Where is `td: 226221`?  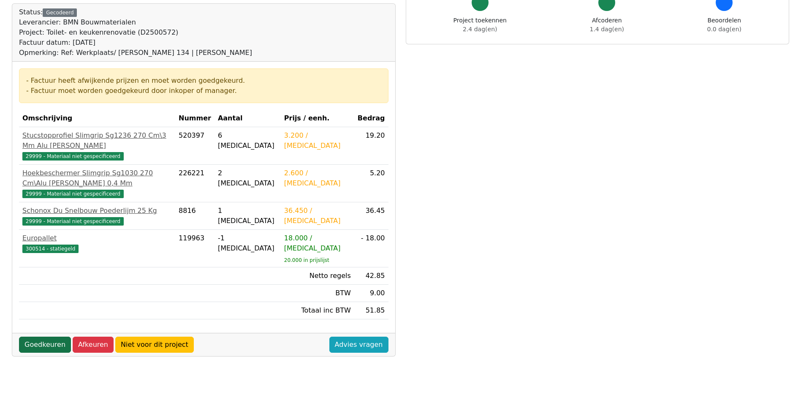 td: 226221 is located at coordinates (195, 183).